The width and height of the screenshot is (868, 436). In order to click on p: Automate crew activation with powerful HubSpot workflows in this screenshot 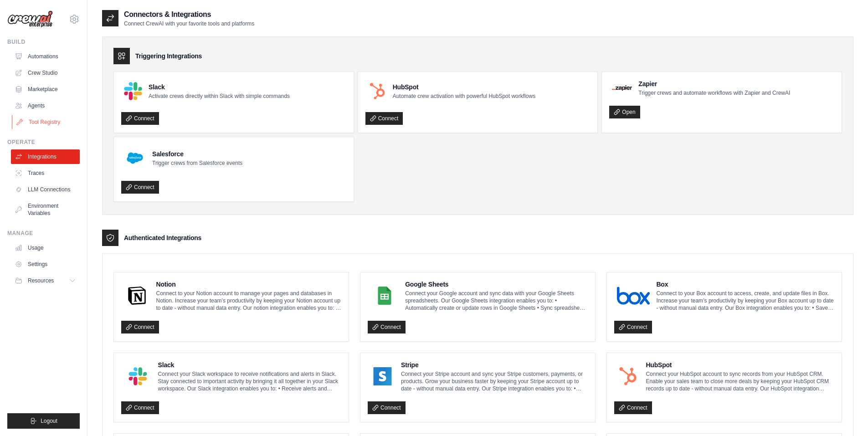, I will do `click(464, 96)`.